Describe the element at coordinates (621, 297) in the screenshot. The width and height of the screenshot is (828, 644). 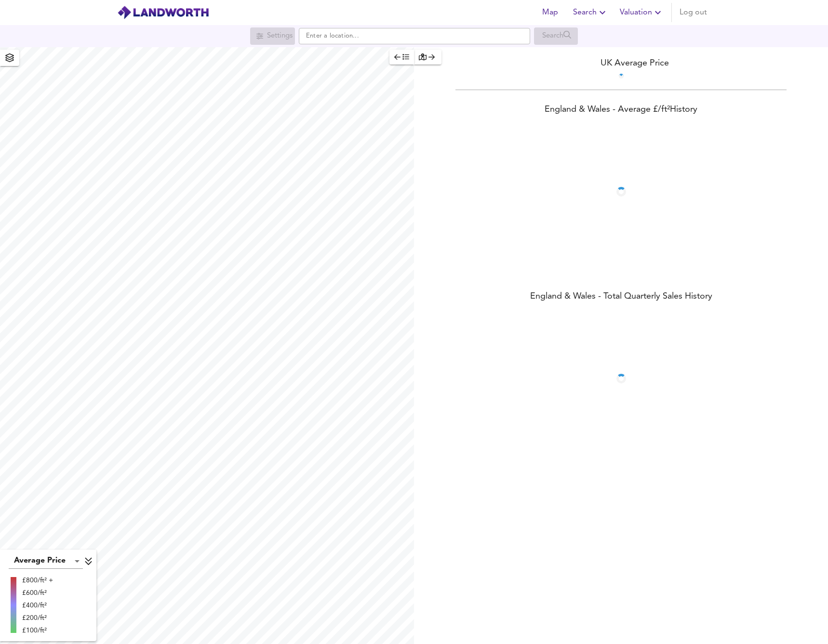
I see `div: England & Wales - Total Quarterly Sales History` at that location.